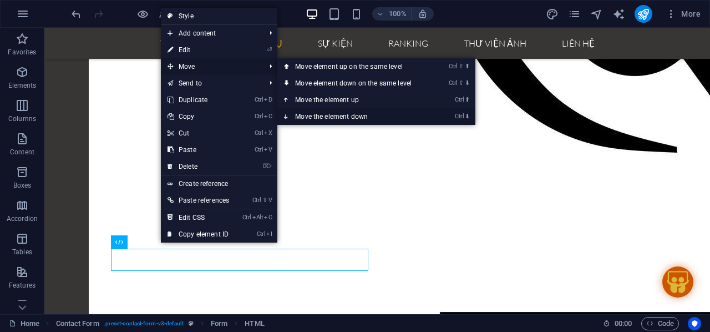  I want to click on a: Create reference, so click(219, 184).